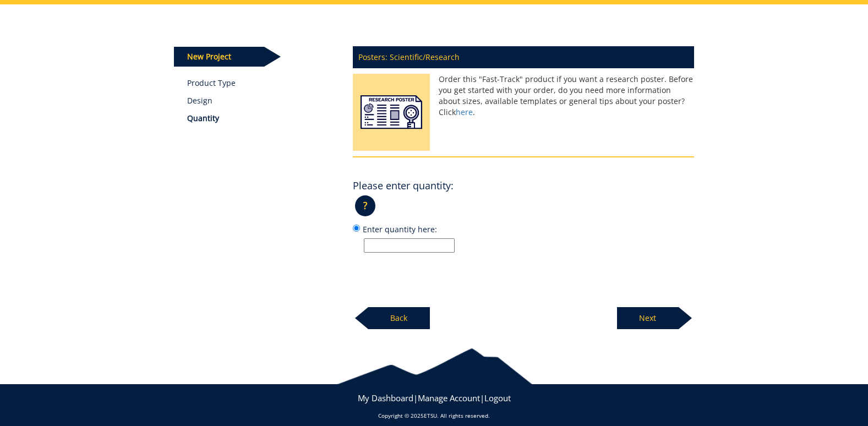  Describe the element at coordinates (402, 186) in the screenshot. I see `h4: Please enter quantity:` at that location.